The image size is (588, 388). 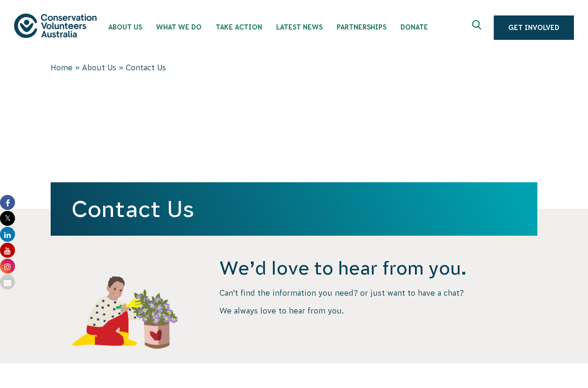 What do you see at coordinates (378, 268) in the screenshot?
I see `h4: We’d love to hear from you.` at bounding box center [378, 268].